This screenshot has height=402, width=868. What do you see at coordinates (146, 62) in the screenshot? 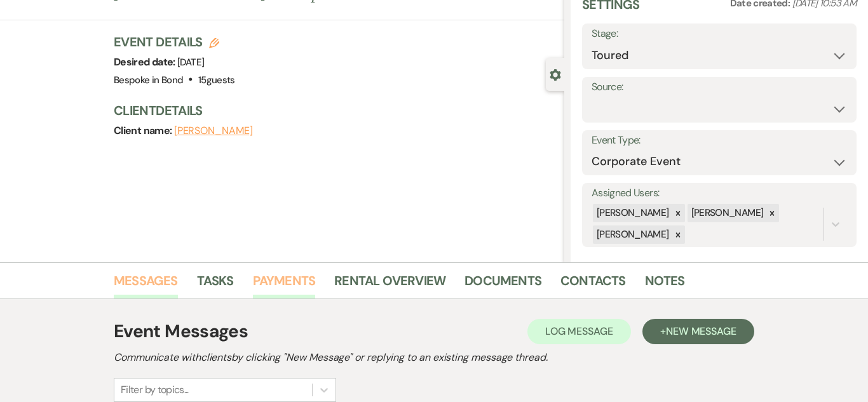
I see `span: Desired date:` at bounding box center [146, 62].